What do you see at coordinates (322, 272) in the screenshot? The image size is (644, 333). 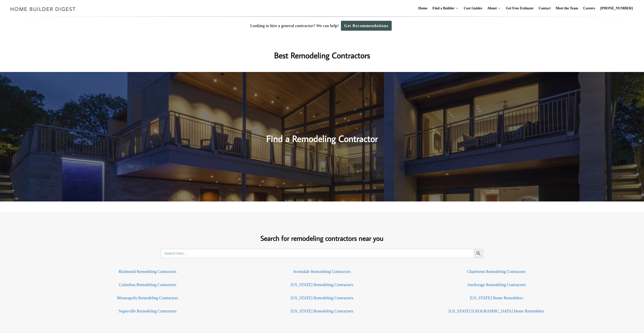 I see `a: Scottsdale Remodeling Contractors` at bounding box center [322, 272].